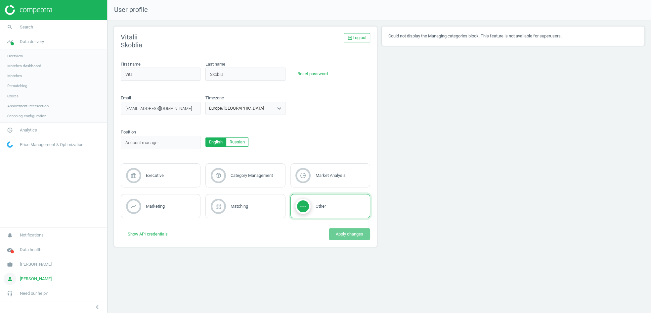 The height and width of the screenshot is (313, 651). What do you see at coordinates (513, 36) in the screenshot?
I see `p: Could not display the Managing categories block. This feature is not available for superusers.` at bounding box center [513, 36].